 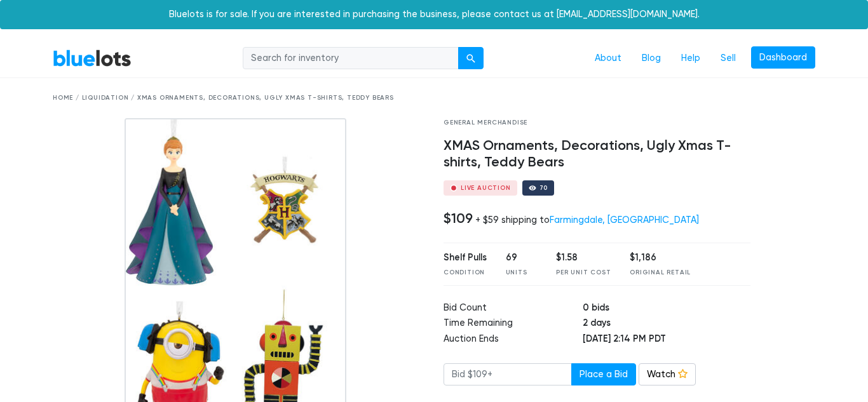 I want to click on div: $1,186, so click(x=660, y=258).